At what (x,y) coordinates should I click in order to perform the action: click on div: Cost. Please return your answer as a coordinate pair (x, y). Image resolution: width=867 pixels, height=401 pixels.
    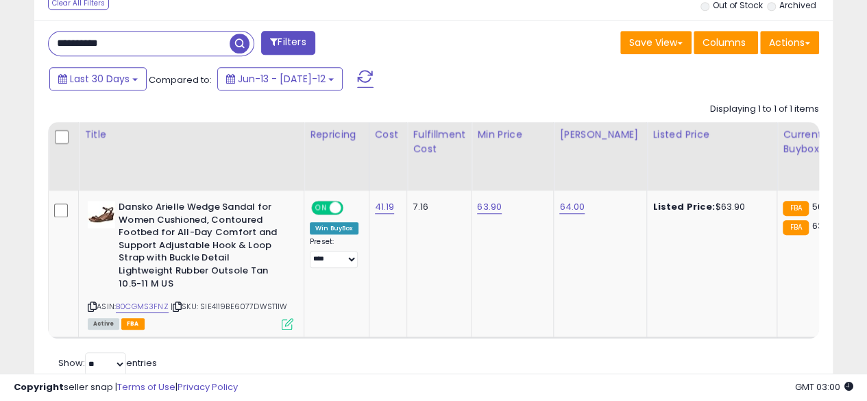
    Looking at the image, I should click on (388, 134).